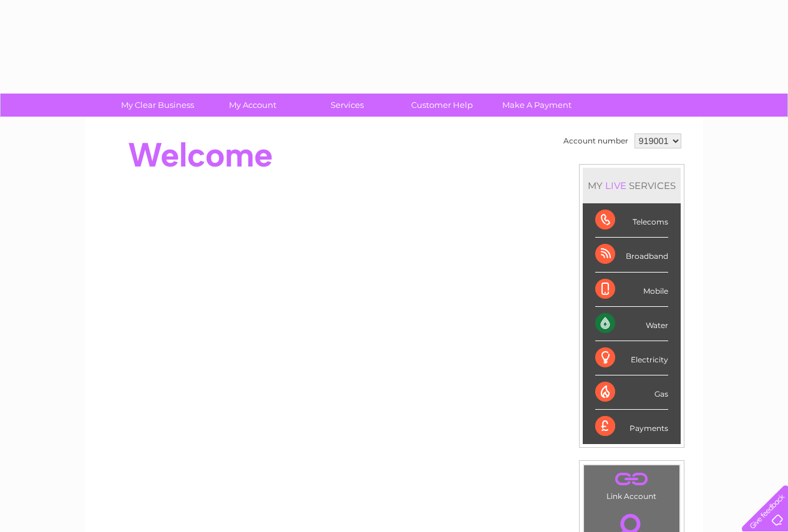 The image size is (788, 532). What do you see at coordinates (632, 185) in the screenshot?
I see `div: MY SERVICES` at bounding box center [632, 185].